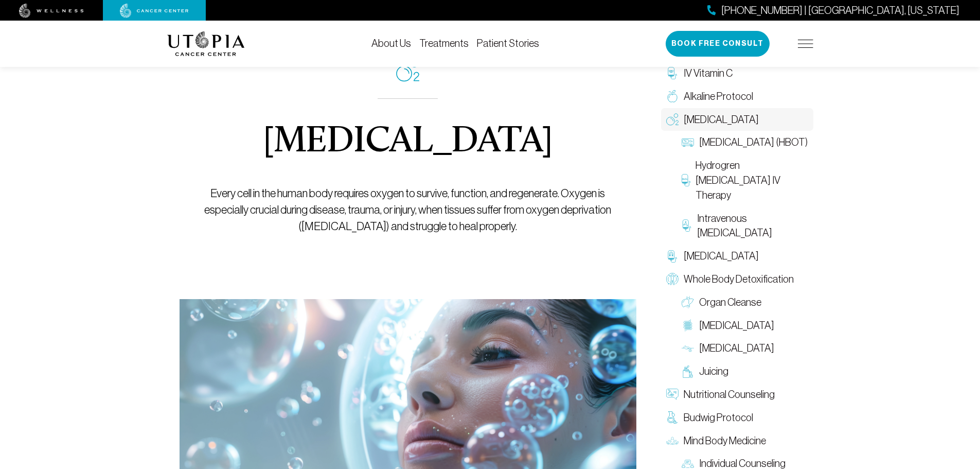 The height and width of the screenshot is (469, 980). Describe the element at coordinates (708, 73) in the screenshot. I see `span: IV Vitamin C` at that location.